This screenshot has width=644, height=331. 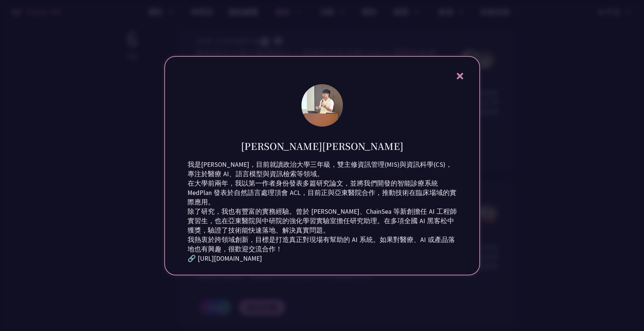 I want to click on div: 在大學前兩年，我以第一作者身份發表多篇研究論文，並將我們開發的智能診療系統 MedPlan 發表於自然語言處理頂會 ACL，目前正與亞東醫院合作，推動技術在臨床場域的實際應用。, so click(x=322, y=193).